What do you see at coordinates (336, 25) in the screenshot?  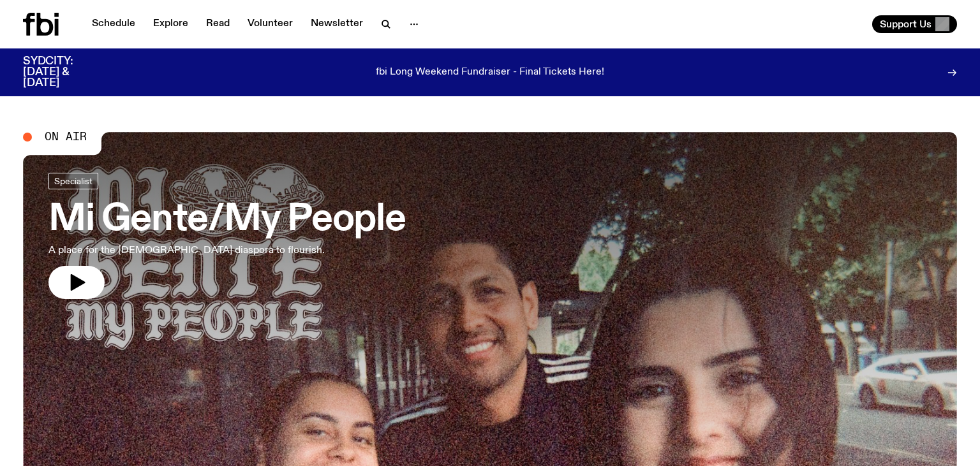 I see `a: Newsletter` at bounding box center [336, 25].